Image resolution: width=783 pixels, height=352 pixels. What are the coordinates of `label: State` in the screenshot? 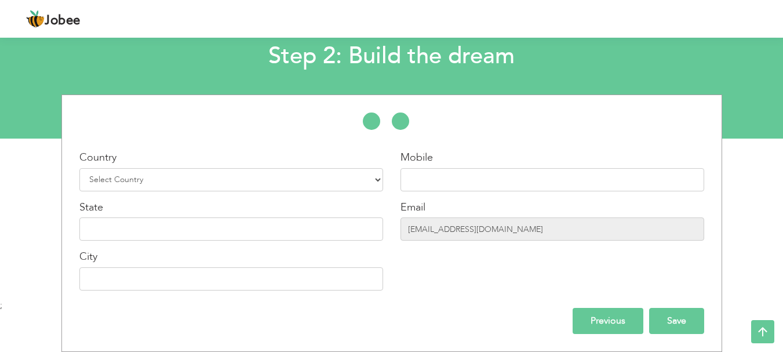 It's located at (91, 208).